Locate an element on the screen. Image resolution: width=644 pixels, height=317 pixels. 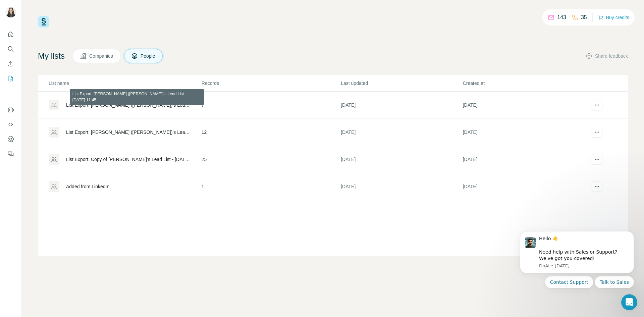
img: Avatar is located at coordinates (11, 12).